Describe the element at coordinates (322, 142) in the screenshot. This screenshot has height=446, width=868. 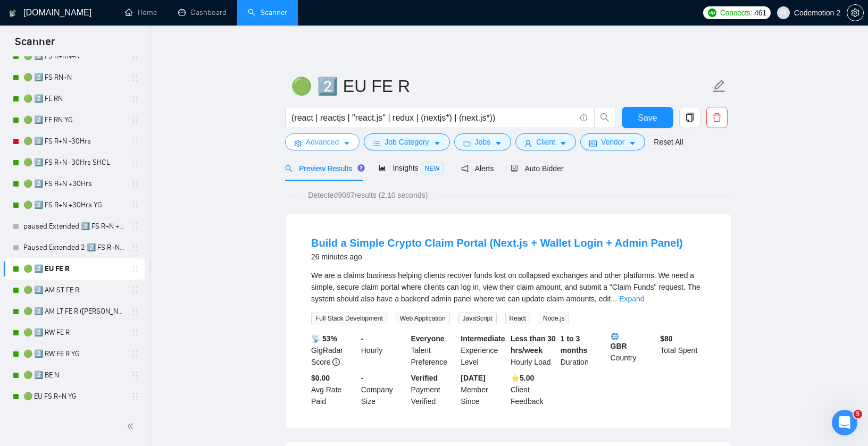
I see `span: Advanced` at that location.